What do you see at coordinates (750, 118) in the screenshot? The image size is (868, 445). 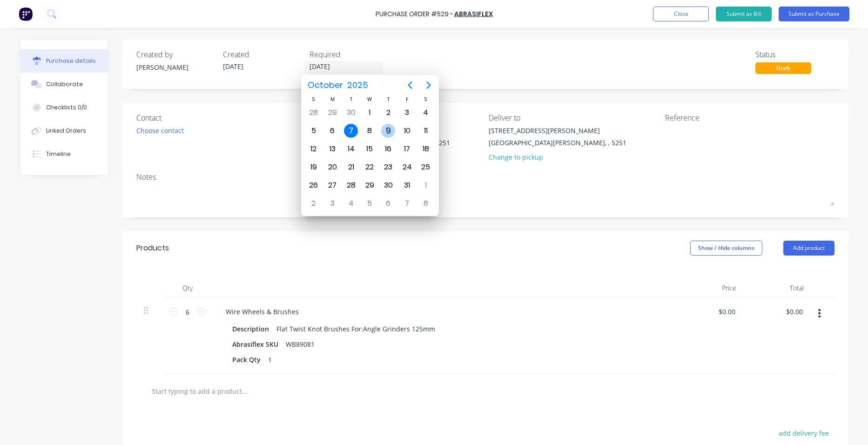 I see `div: Reference` at bounding box center [750, 118].